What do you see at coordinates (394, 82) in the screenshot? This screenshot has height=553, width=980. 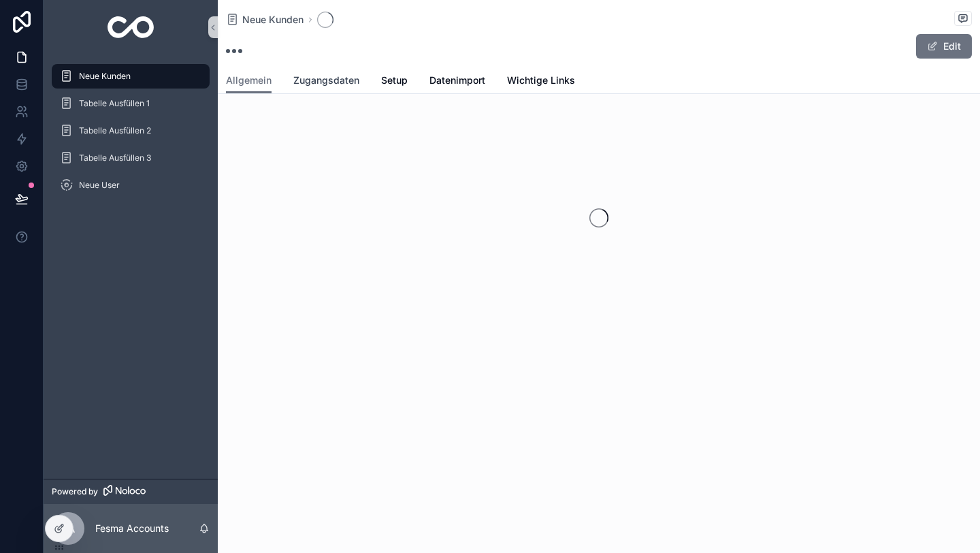 I see `a: Setup` at bounding box center [394, 82].